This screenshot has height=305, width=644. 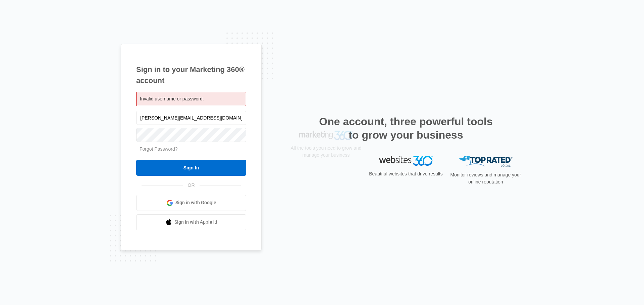 I want to click on img: Marketing 360, so click(x=326, y=160).